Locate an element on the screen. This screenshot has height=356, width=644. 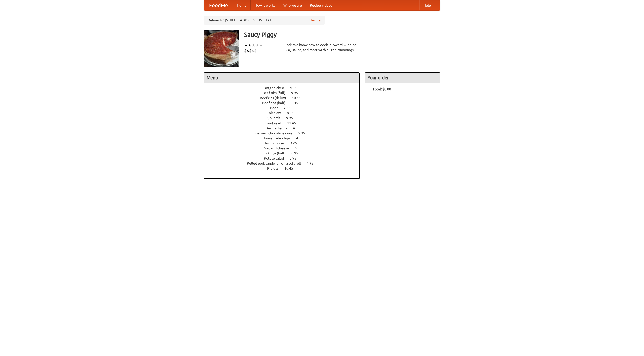
span: Hushpuppies is located at coordinates (276, 143).